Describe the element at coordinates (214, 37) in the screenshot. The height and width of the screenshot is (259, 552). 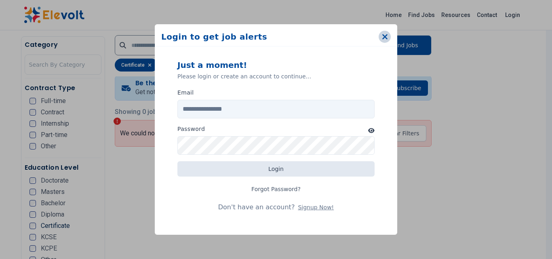
I see `h2: Login to get job alerts` at that location.